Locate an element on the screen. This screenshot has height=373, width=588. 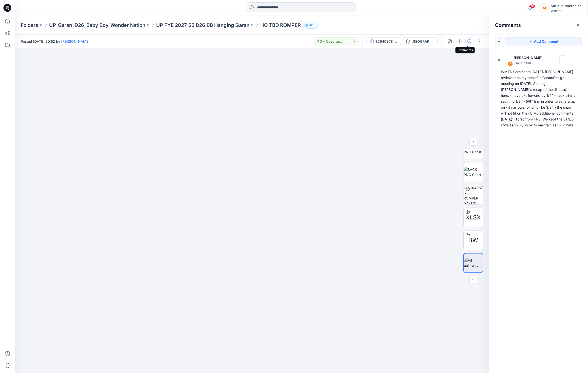
div: SI is located at coordinates (545, 8).